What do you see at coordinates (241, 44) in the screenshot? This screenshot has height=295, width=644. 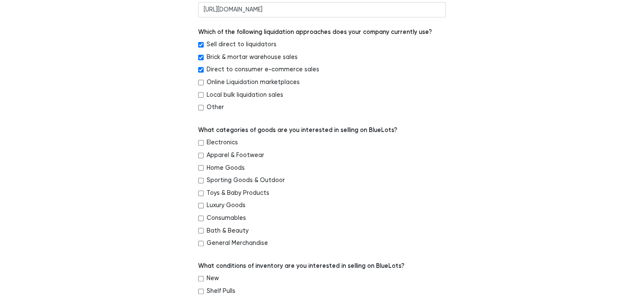 I see `label: Sell direct to liquidators` at bounding box center [241, 44].